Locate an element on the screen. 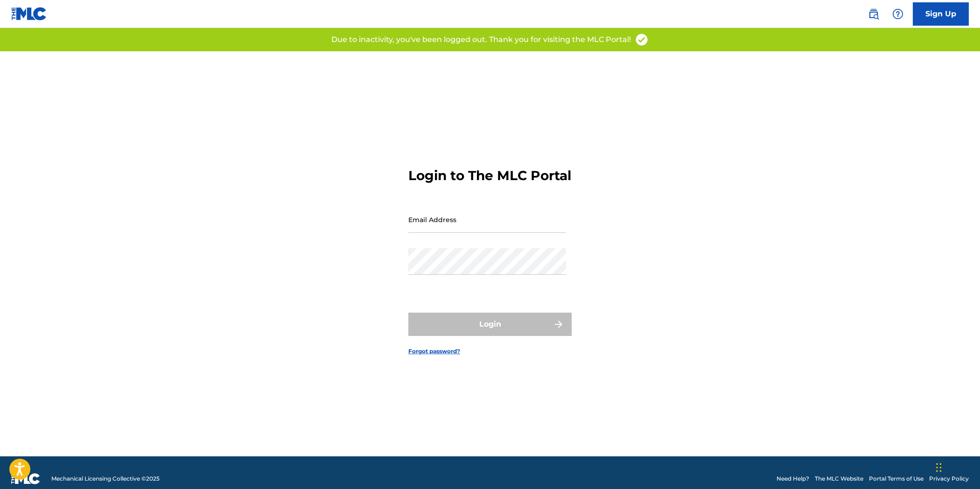  div: Chat Widget is located at coordinates (957, 466).